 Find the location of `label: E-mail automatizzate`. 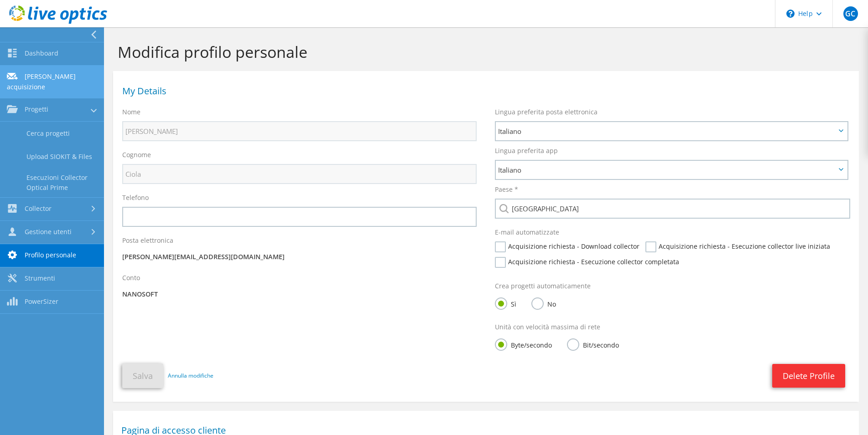

label: E-mail automatizzate is located at coordinates (527, 232).